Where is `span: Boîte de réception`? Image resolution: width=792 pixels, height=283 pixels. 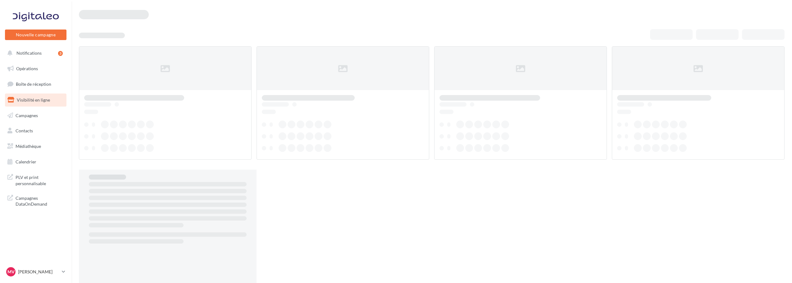
span: Boîte de réception is located at coordinates (34, 84).